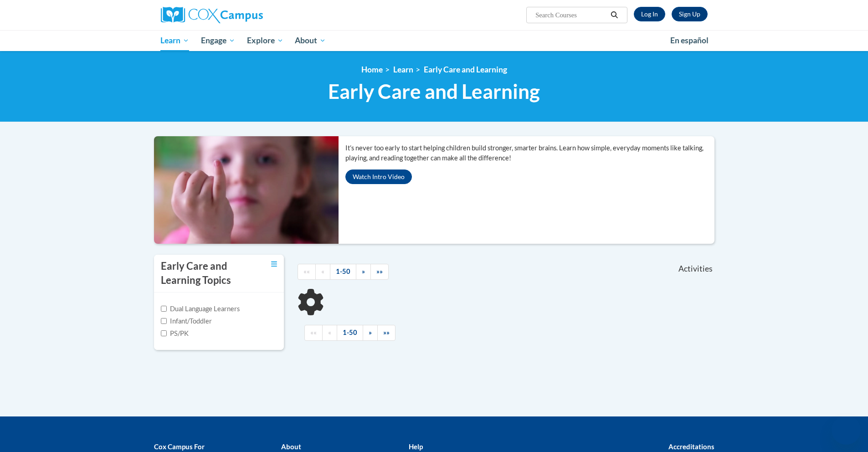  What do you see at coordinates (175, 333) in the screenshot?
I see `label: PS/PK` at bounding box center [175, 333].